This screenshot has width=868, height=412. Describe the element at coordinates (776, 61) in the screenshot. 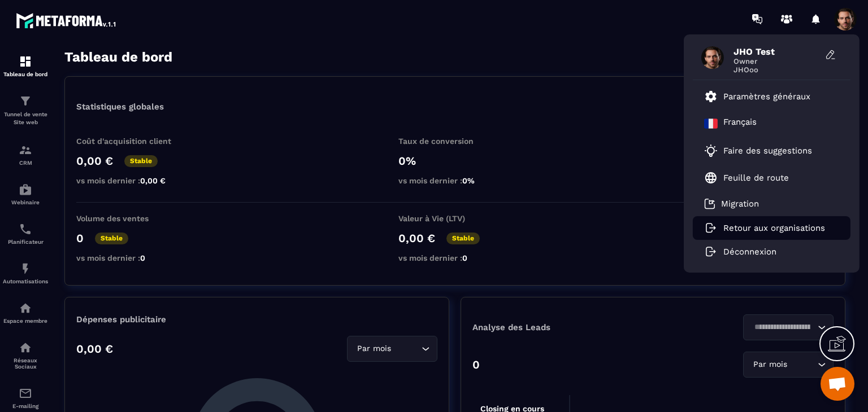

I see `span: Owner` at that location.